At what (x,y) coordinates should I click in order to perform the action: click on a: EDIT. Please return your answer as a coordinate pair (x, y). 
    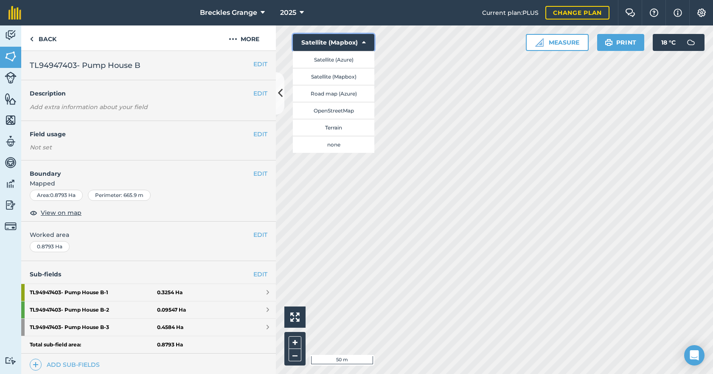
    Looking at the image, I should click on (260, 274).